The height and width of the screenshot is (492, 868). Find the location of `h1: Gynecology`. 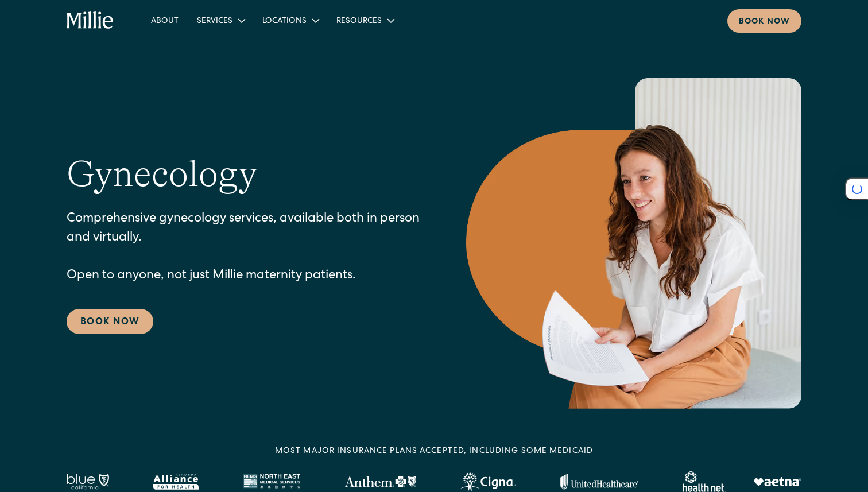

h1: Gynecology is located at coordinates (162, 174).